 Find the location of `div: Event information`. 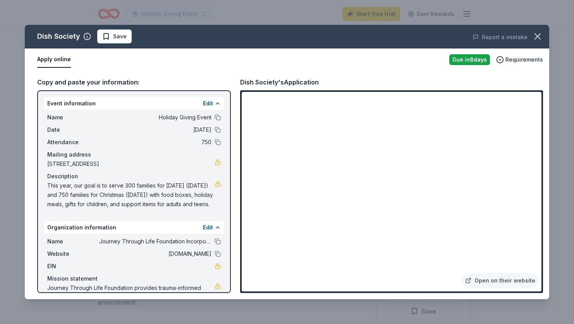

div: Event information is located at coordinates (134, 103).